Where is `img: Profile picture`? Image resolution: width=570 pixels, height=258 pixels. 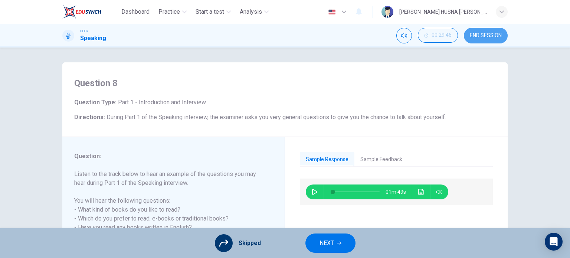 img: Profile picture is located at coordinates (387, 12).